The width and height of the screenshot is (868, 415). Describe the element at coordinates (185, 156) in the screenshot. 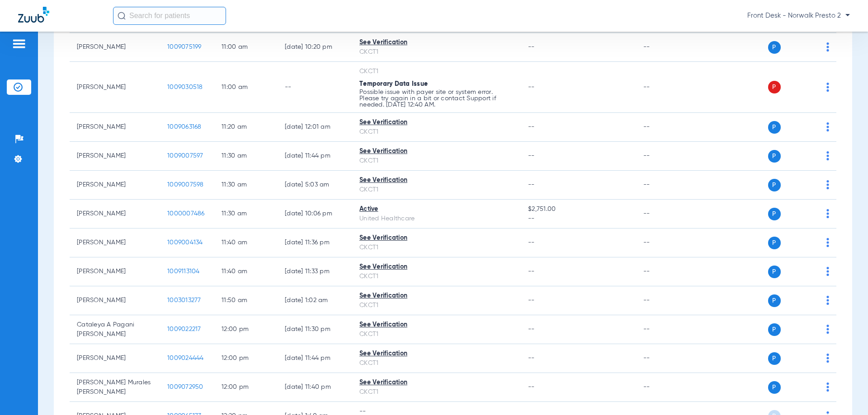

I see `span: 1009007597` at that location.